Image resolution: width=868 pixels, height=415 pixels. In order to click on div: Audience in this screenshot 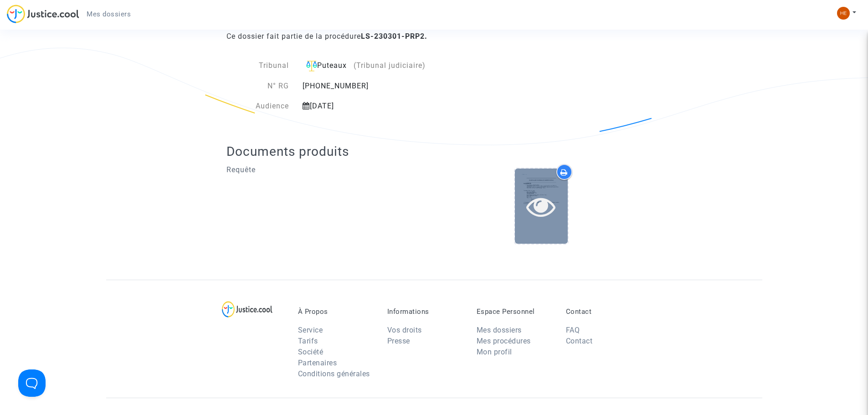, I will do `click(261, 106)`.